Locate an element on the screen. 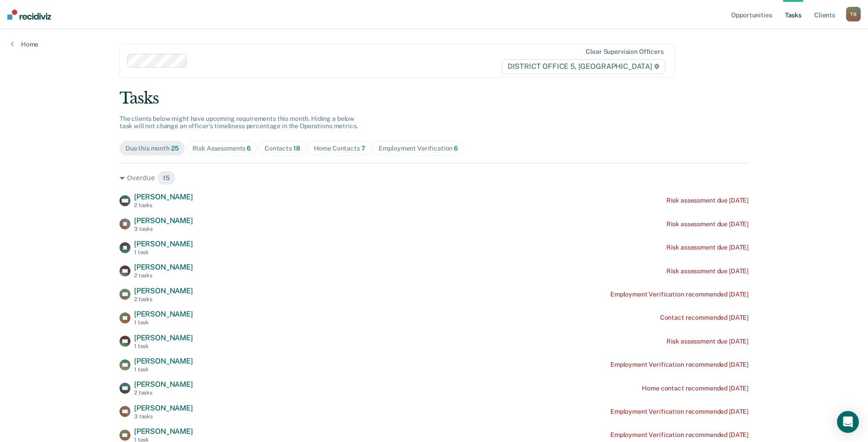 This screenshot has height=442, width=868. div: Tasks is located at coordinates (434, 98).